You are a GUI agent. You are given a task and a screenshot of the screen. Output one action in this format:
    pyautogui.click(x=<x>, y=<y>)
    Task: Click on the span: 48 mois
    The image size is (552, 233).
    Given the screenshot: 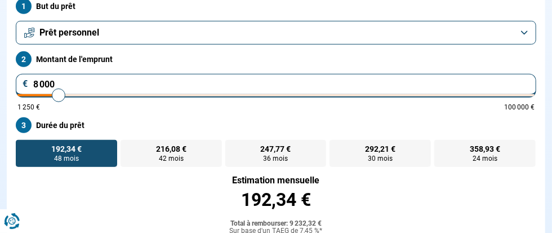 What is the action you would take?
    pyautogui.click(x=66, y=158)
    